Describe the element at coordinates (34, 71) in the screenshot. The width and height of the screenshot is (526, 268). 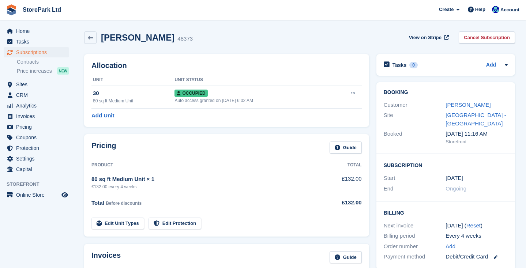
I see `span: Price increases` at that location.